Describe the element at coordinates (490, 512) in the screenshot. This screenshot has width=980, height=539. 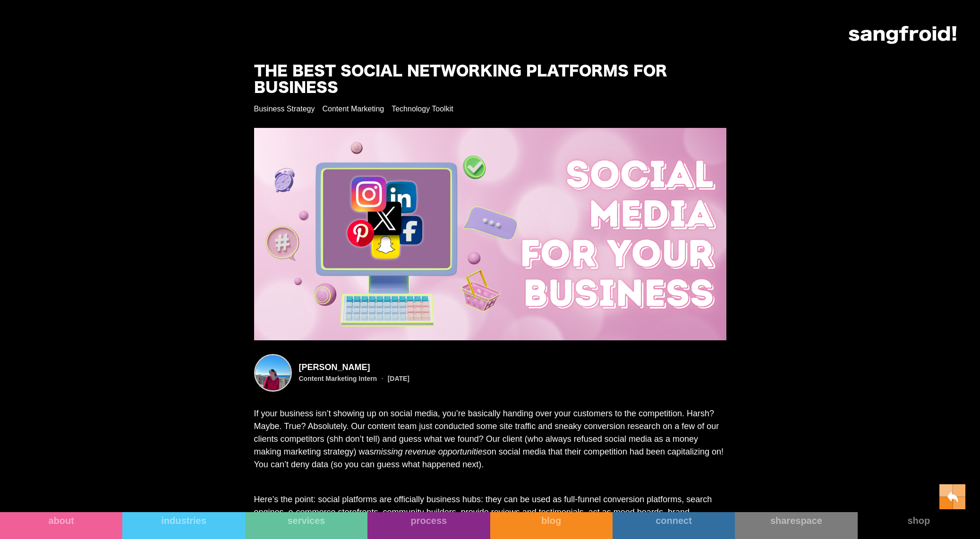
I see `p: Here’s the point: social platforms are officially business hubs: they can be used as full-funnel ...` at that location.